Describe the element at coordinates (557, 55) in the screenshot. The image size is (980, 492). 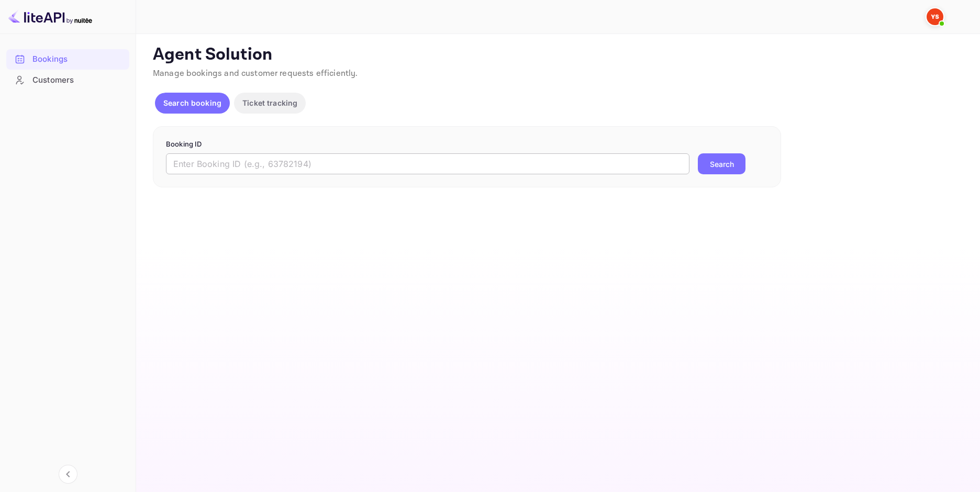
I see `p: Agent Solution` at that location.